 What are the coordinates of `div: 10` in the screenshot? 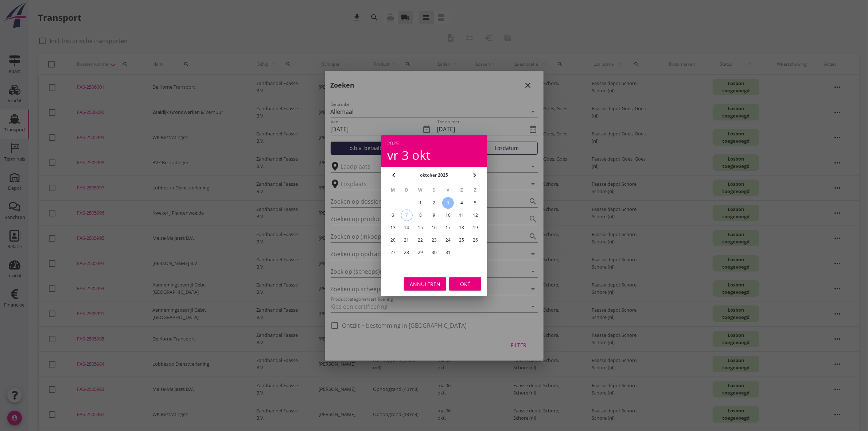 It's located at (448, 215).